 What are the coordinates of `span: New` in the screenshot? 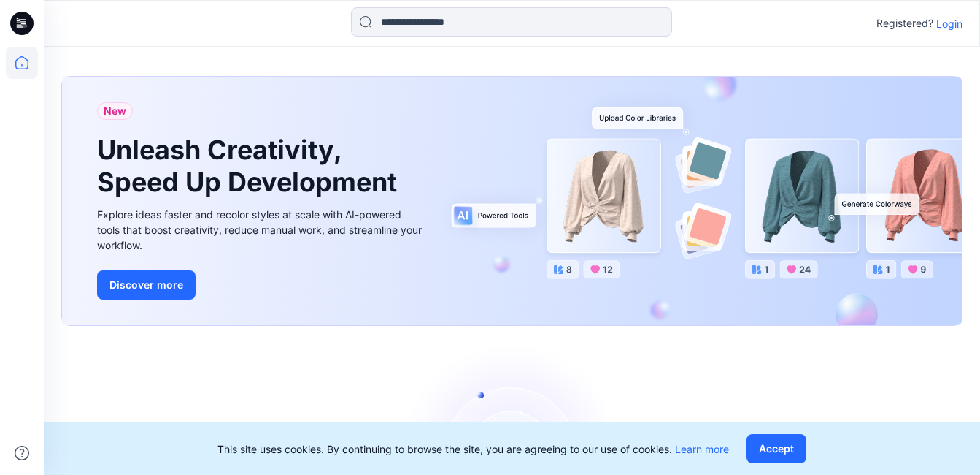 It's located at (115, 111).